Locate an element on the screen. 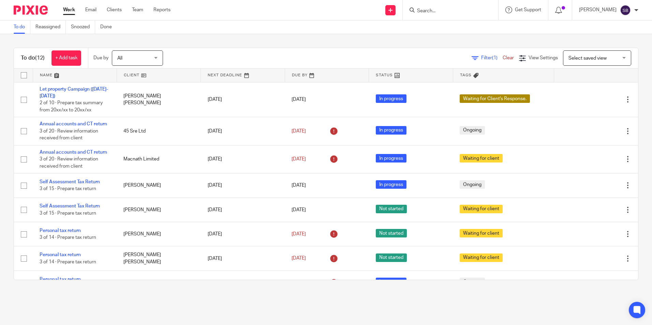 Image resolution: width=652 pixels, height=325 pixels. span: All is located at coordinates (120, 58).